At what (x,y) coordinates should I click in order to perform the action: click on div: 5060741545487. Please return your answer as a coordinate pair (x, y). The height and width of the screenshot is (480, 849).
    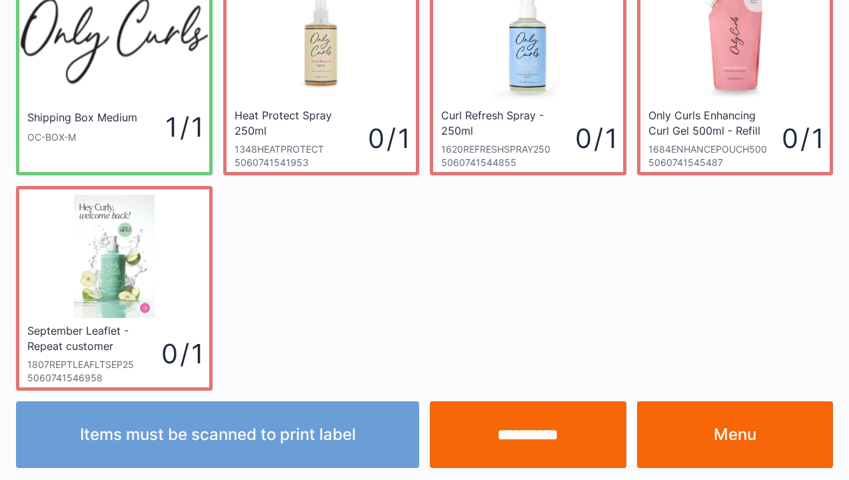
    Looking at the image, I should click on (715, 163).